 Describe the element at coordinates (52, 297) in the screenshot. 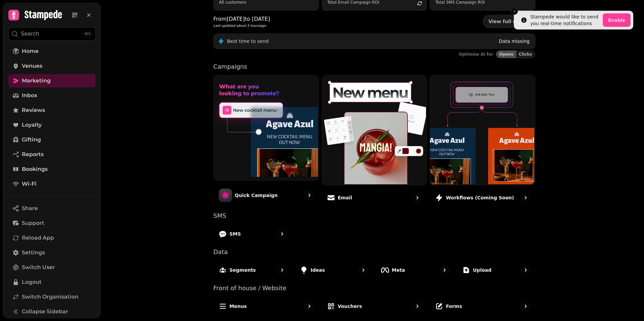

I see `a: Switch Organisation` at that location.